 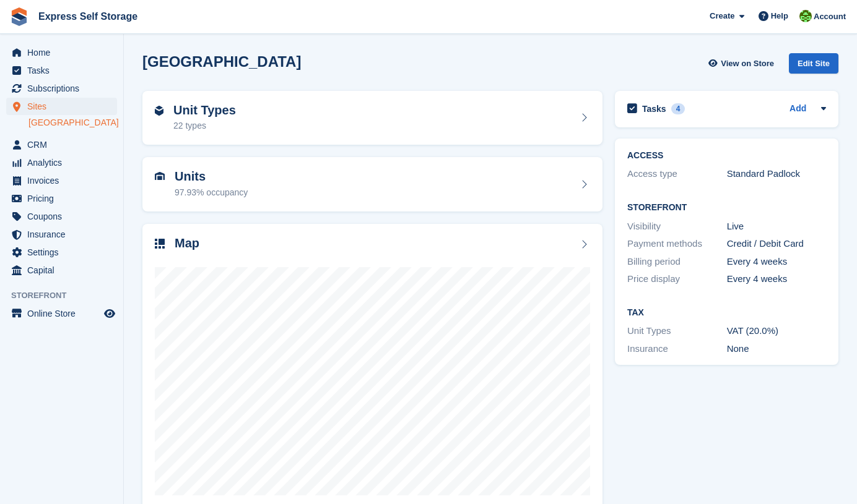 I want to click on div: Standard Padlock, so click(x=776, y=174).